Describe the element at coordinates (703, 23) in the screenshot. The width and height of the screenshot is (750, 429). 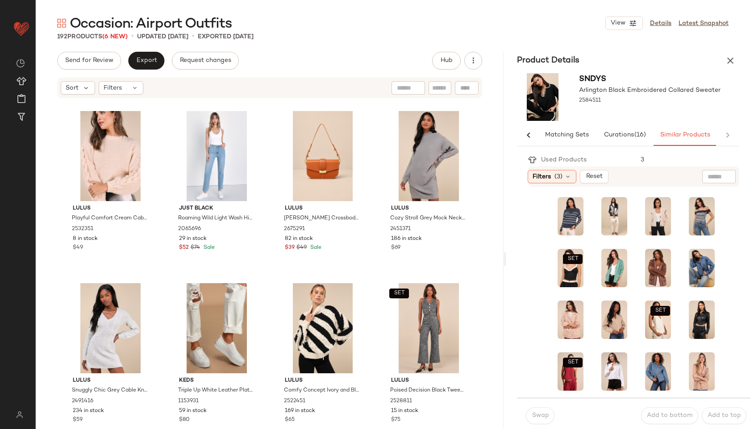
I see `a: Latest Snapshot` at that location.